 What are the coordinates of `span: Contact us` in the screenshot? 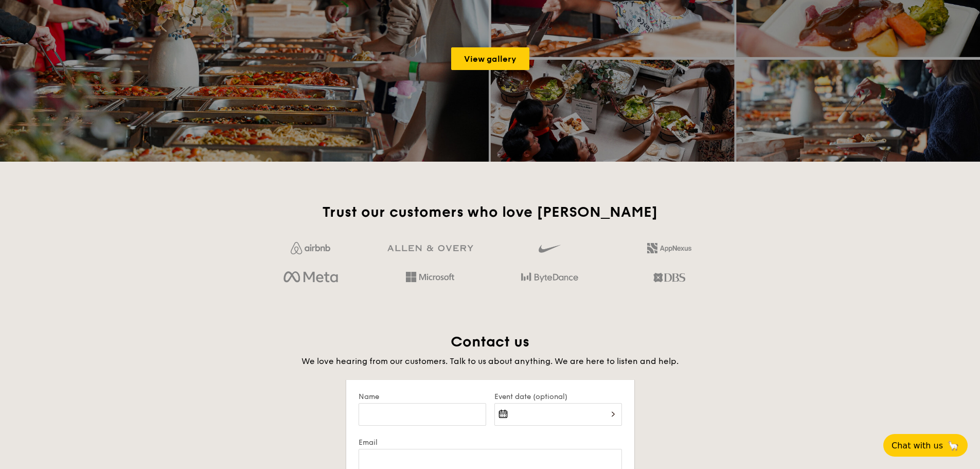 It's located at (490, 341).